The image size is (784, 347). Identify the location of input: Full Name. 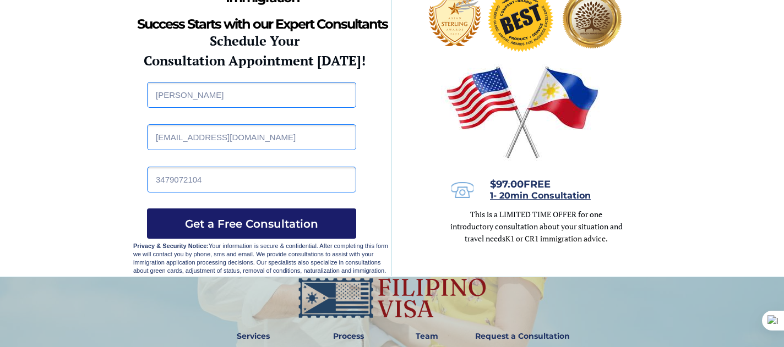
(252, 95).